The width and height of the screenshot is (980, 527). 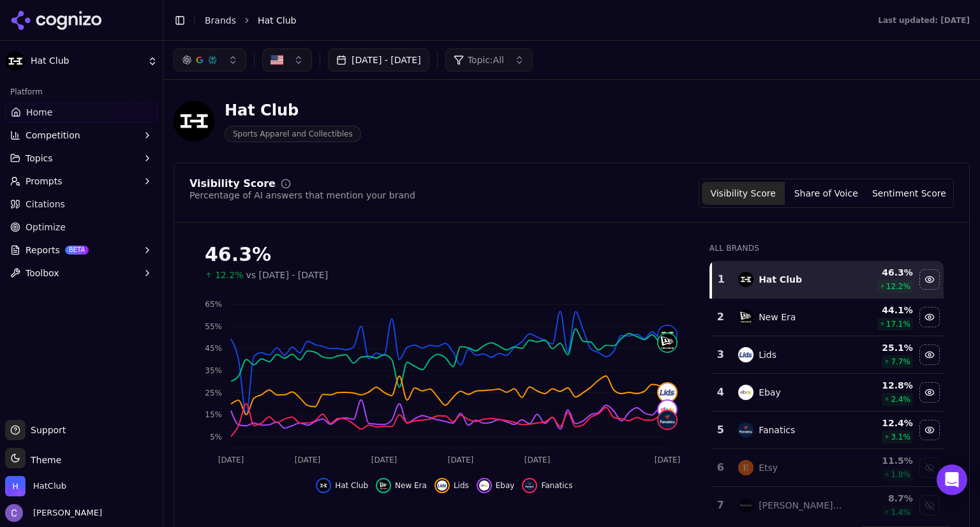 I want to click on a: Optimize, so click(x=81, y=227).